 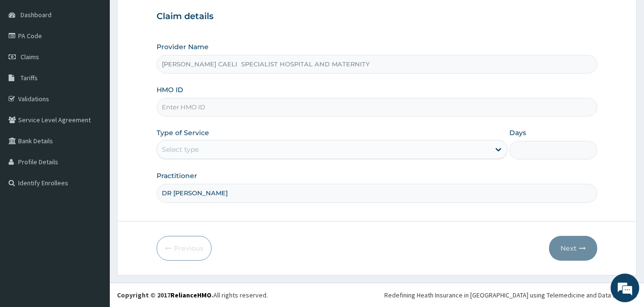 What do you see at coordinates (93, 141) in the screenshot?
I see `span: We're online!` at bounding box center [93, 141].